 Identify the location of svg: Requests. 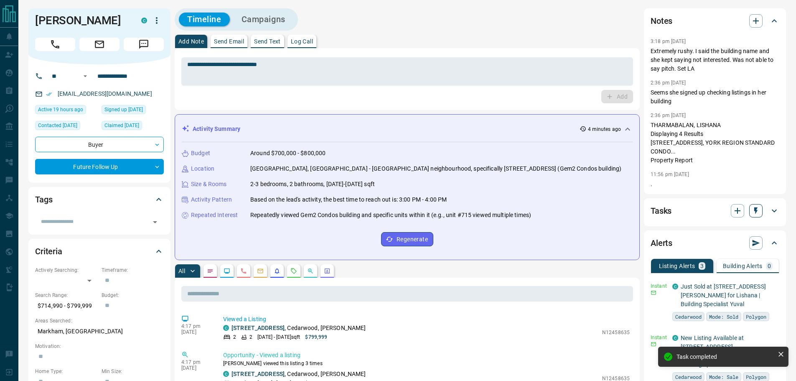
(294, 271).